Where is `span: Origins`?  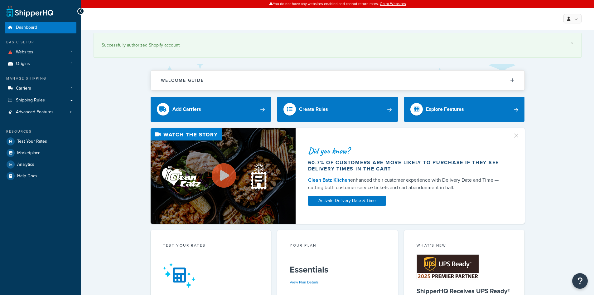 span: Origins is located at coordinates (23, 64).